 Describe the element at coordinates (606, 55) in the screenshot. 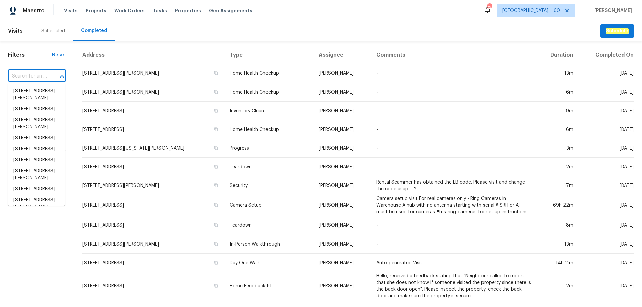

I see `th: Completed On` at that location.